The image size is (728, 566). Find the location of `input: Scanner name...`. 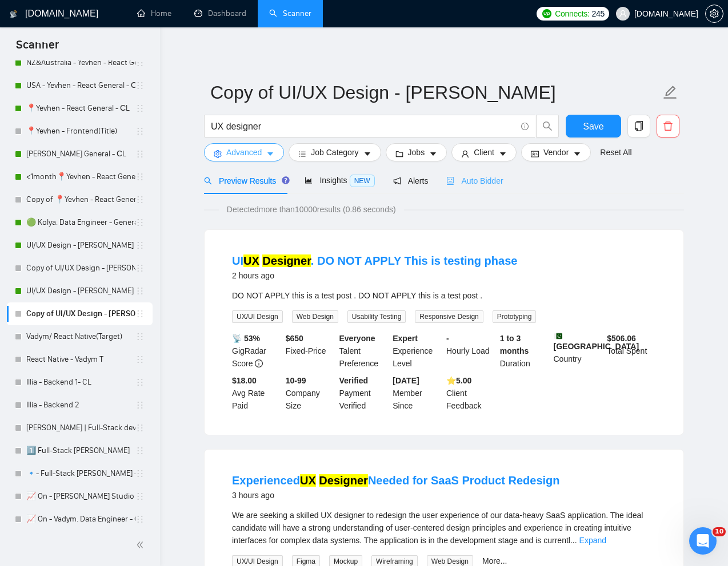

input: Scanner name... is located at coordinates (436, 93).